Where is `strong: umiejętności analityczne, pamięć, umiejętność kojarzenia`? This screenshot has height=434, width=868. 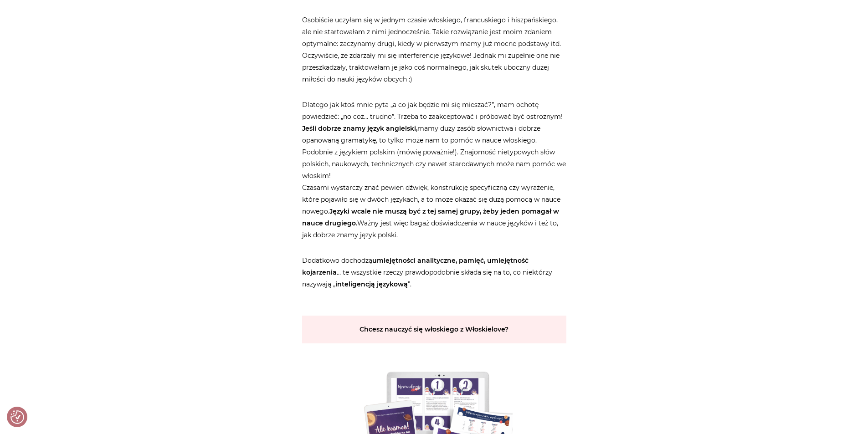
strong: umiejętności analityczne, pamięć, umiejętność kojarzenia is located at coordinates (415, 266).